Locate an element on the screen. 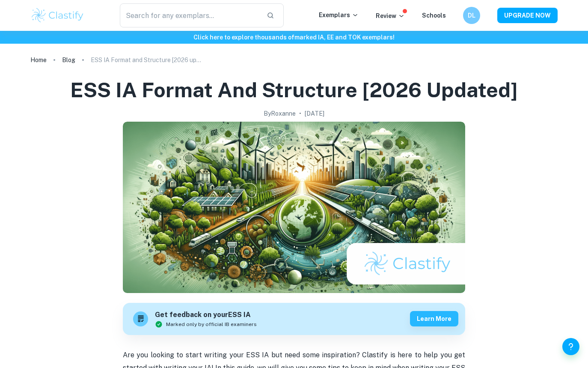  button: Learn more is located at coordinates (434, 319).